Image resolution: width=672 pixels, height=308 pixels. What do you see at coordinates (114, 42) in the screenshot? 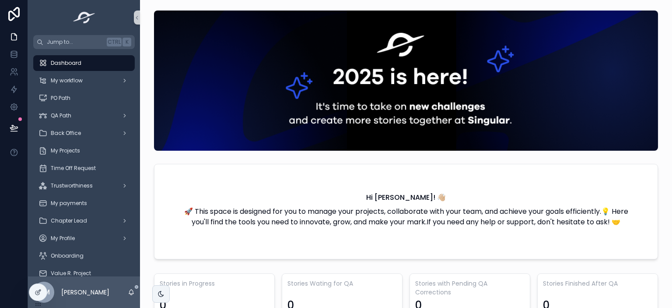
I see `span: Ctrl` at bounding box center [114, 42].